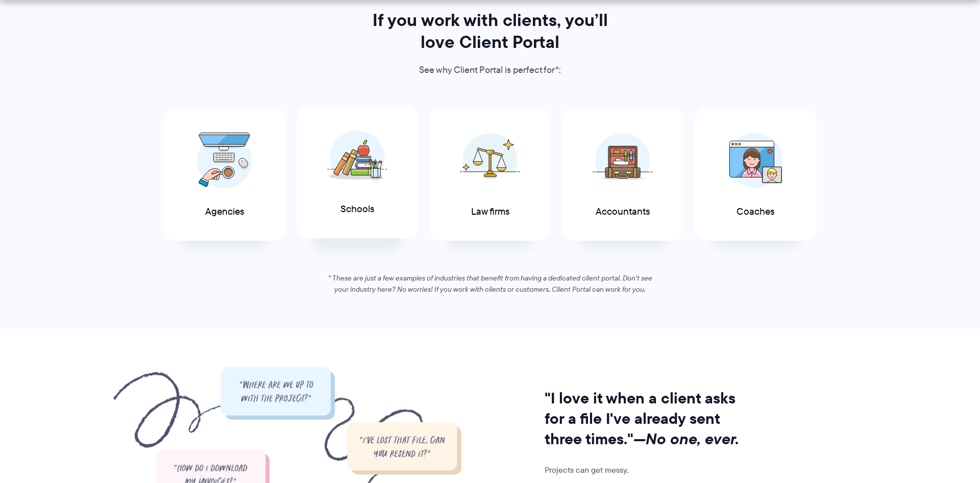 The image size is (980, 483). I want to click on span: Schools, so click(357, 209).